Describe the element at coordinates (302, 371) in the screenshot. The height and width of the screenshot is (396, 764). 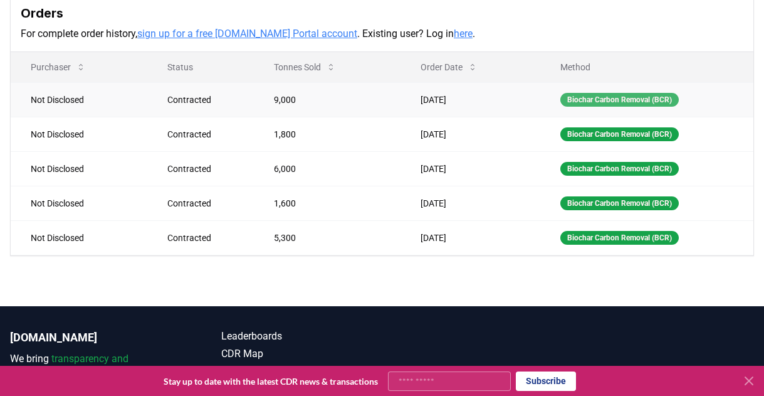
I see `a: Partners` at that location.